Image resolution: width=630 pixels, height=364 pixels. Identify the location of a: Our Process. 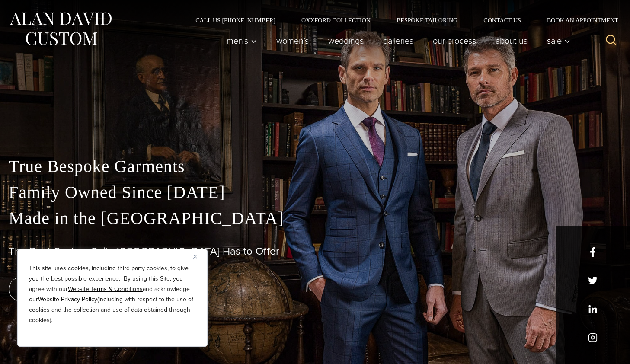
(455, 41).